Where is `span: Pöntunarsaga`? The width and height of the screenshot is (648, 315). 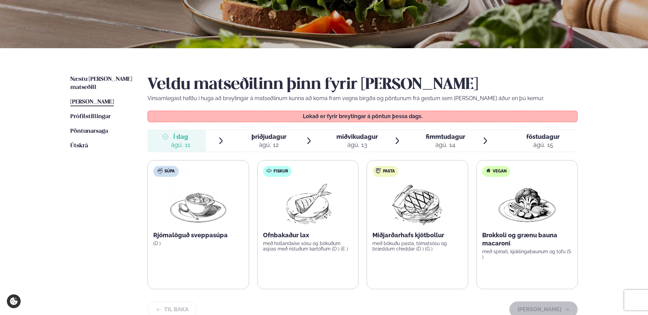
span: Pöntunarsaga is located at coordinates (89, 131).